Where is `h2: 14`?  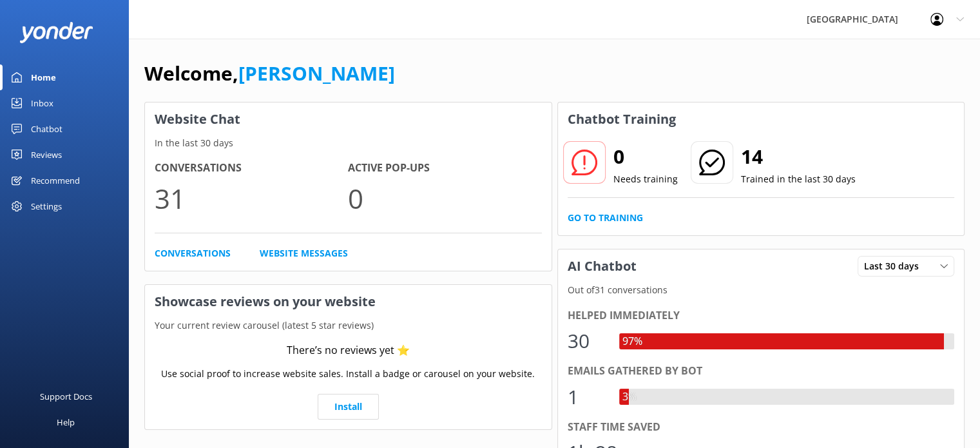 h2: 14 is located at coordinates (798, 157).